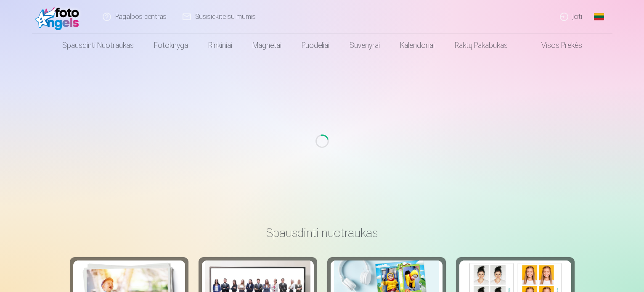  What do you see at coordinates (482, 45) in the screenshot?
I see `a: Raktų pakabukas` at bounding box center [482, 45].